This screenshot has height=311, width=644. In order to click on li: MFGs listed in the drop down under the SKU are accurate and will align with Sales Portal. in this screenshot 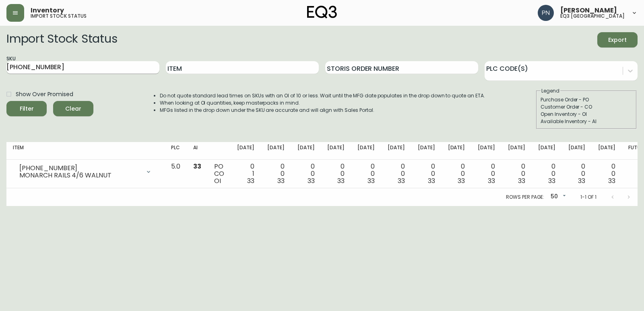, I will do `click(322, 110)`.